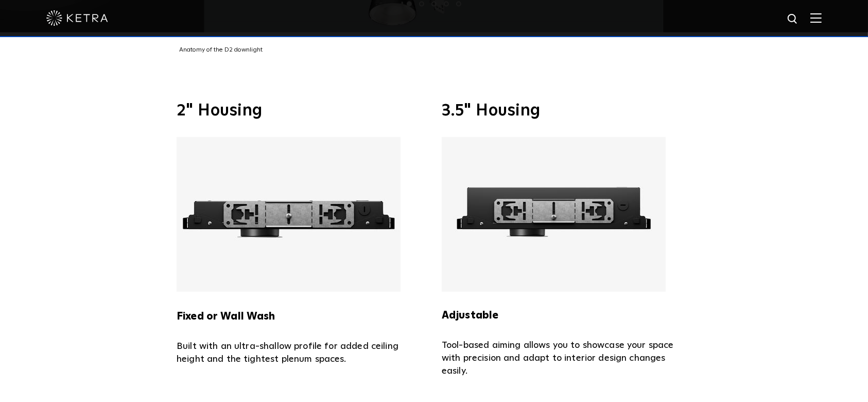 The height and width of the screenshot is (402, 868). I want to click on p: Tool-based aiming allows you to showcase your space with precision and adapt to interior design c..., so click(566, 358).